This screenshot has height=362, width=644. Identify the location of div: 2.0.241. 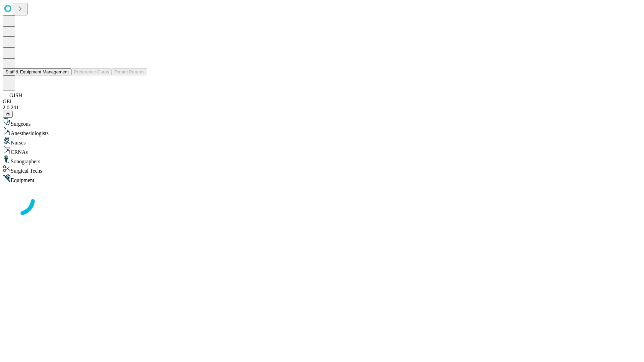
(322, 108).